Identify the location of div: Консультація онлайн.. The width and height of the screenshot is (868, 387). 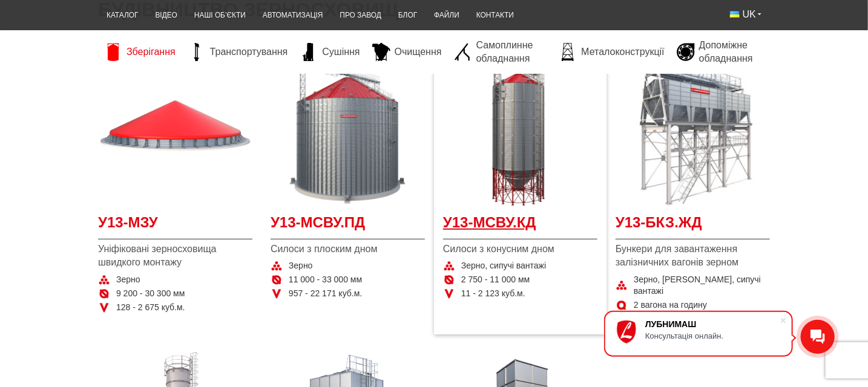
(713, 336).